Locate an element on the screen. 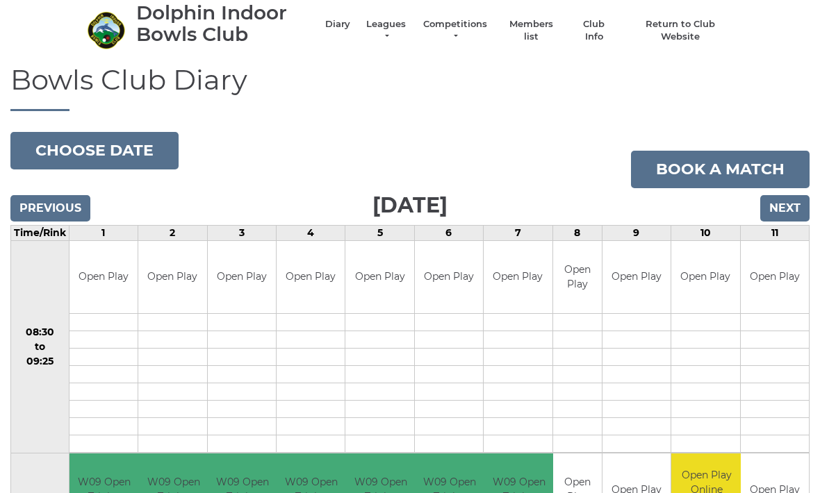 The image size is (820, 493). input: Previous is located at coordinates (50, 208).